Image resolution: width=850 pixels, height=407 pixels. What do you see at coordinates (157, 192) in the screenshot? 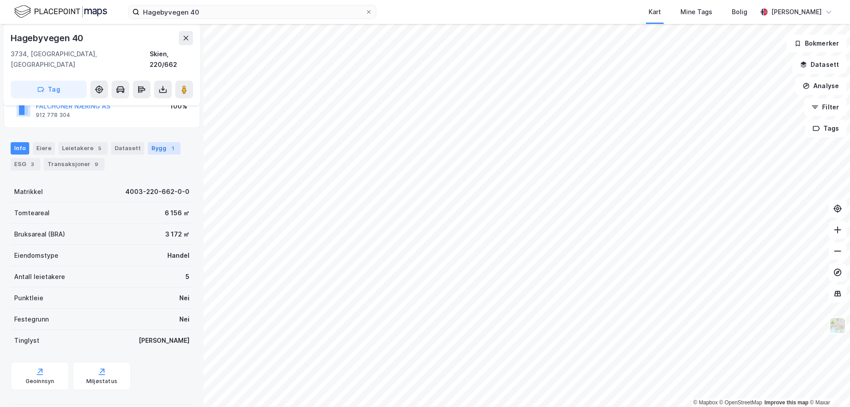
I see `div: 4003-220-662-0-0` at bounding box center [157, 192].